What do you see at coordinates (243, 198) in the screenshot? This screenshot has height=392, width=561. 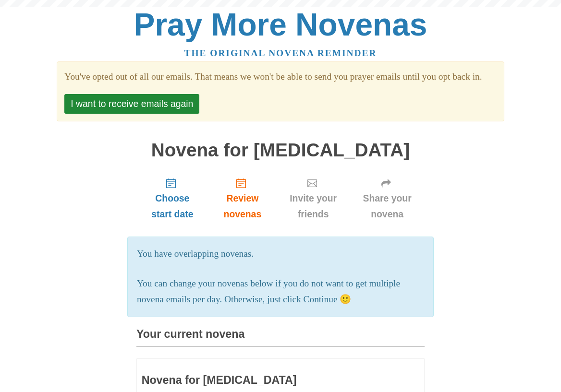 I see `a: Review novenas` at bounding box center [243, 198].